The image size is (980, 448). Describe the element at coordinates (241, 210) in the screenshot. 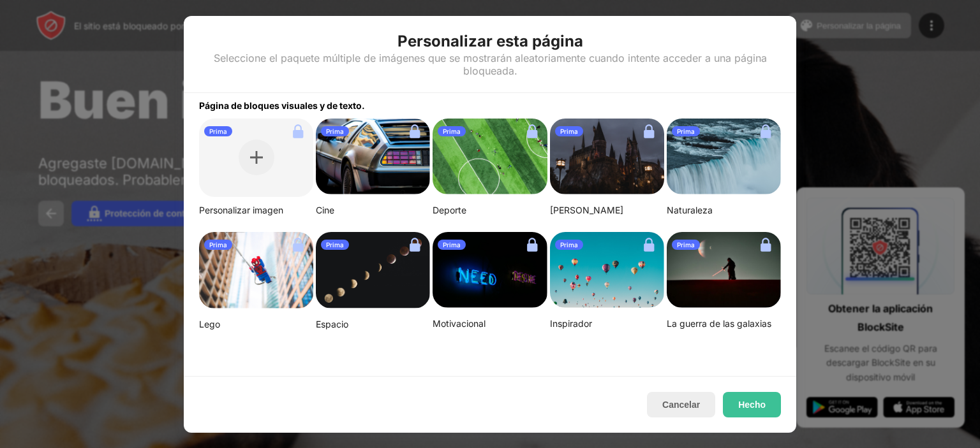

I see `font: Personalizar imagen` at that location.